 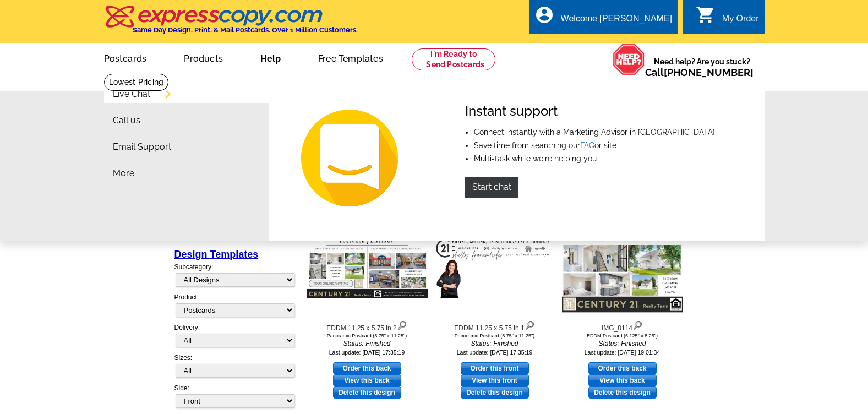 I want to click on a: Call us, so click(x=127, y=121).